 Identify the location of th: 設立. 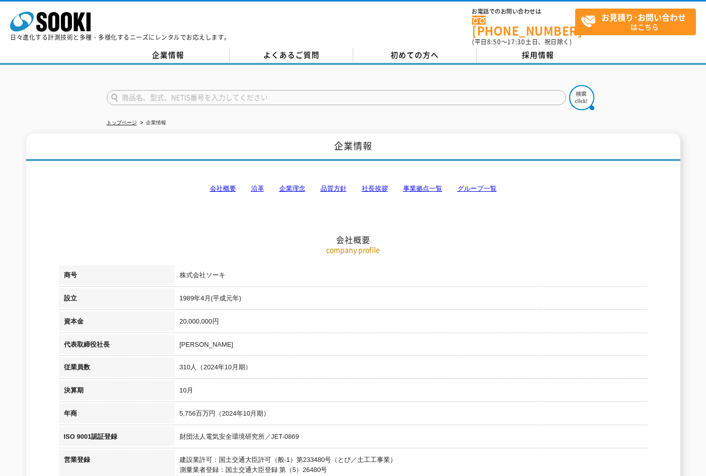
(117, 300).